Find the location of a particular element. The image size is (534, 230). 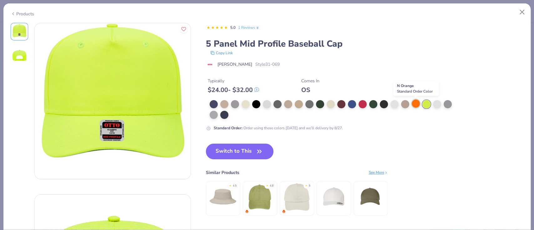

div: See More is located at coordinates (378, 172).